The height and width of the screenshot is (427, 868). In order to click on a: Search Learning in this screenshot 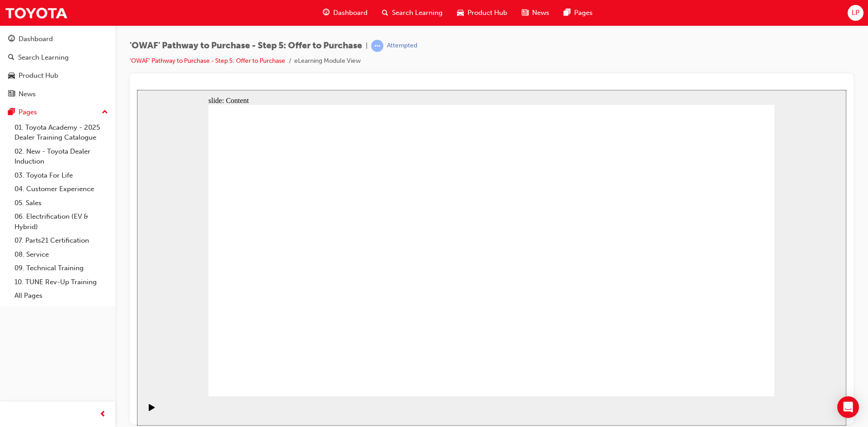, I will do `click(57, 57)`.